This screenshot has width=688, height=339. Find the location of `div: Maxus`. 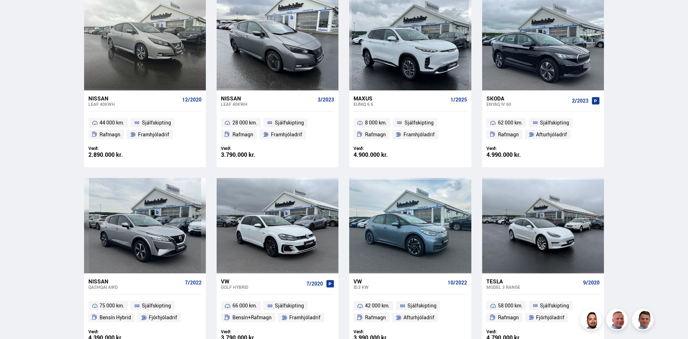

div: Maxus is located at coordinates (400, 98).